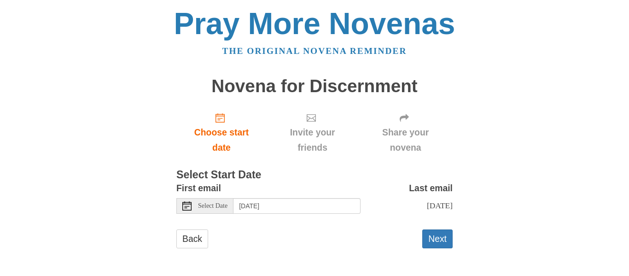  I want to click on h1: Novena for Discernment, so click(314, 86).